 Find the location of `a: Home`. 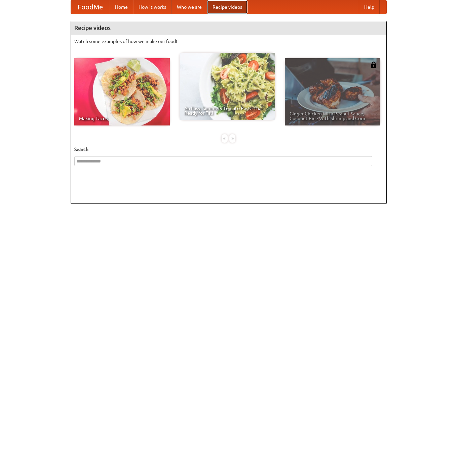

a: Home is located at coordinates (121, 7).